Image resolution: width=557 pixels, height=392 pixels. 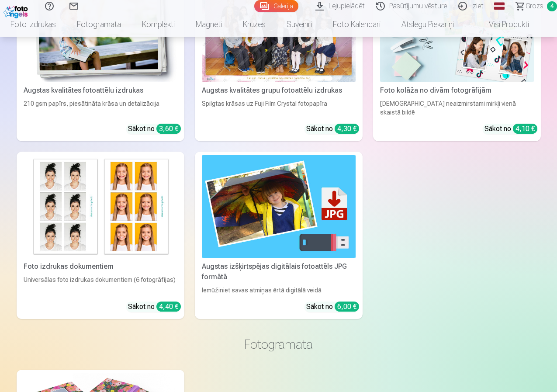 What do you see at coordinates (101, 90) in the screenshot?
I see `div: Augstas kvalitātes fotoattēlu izdrukas` at bounding box center [101, 90].